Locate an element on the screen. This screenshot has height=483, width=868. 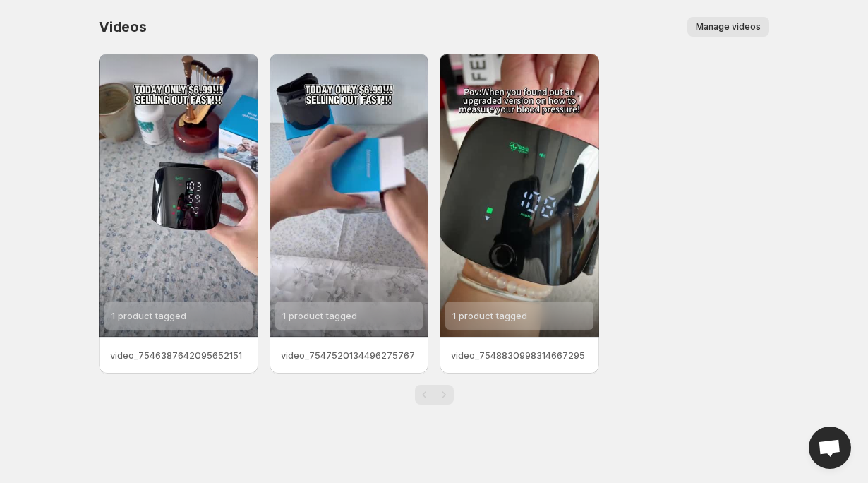
span: Videos is located at coordinates (123, 27).